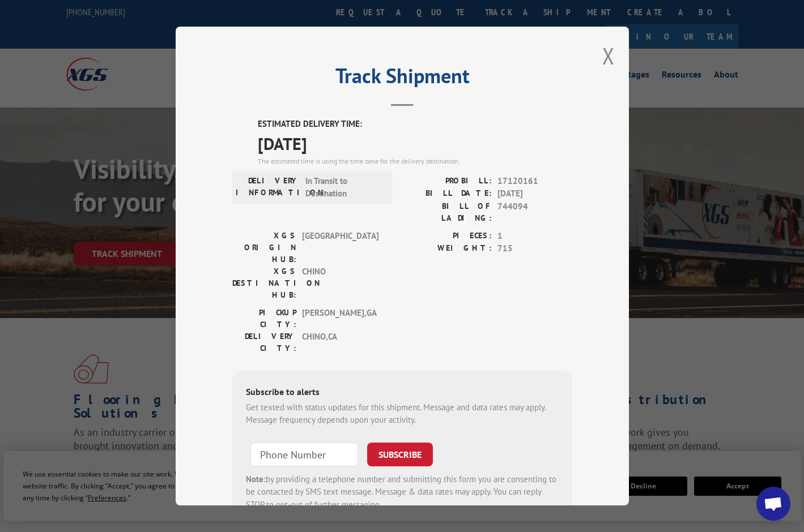 The height and width of the screenshot is (532, 804). Describe the element at coordinates (340, 342) in the screenshot. I see `span: CHINO , CA` at that location.